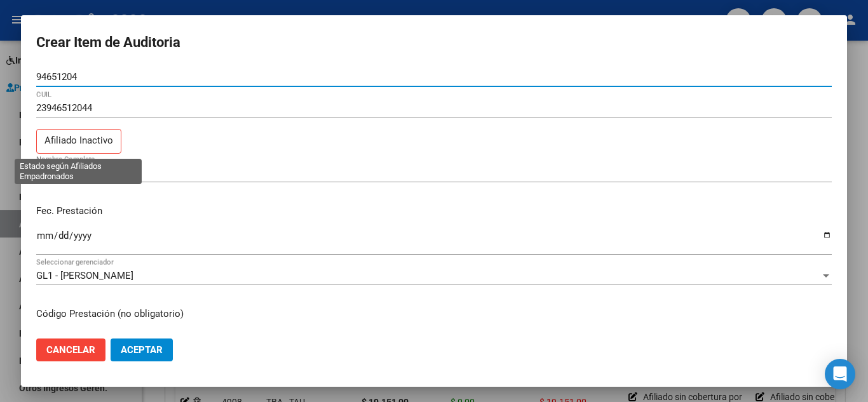  What do you see at coordinates (79, 141) in the screenshot?
I see `p: Afiliado Inactivo` at bounding box center [79, 141].